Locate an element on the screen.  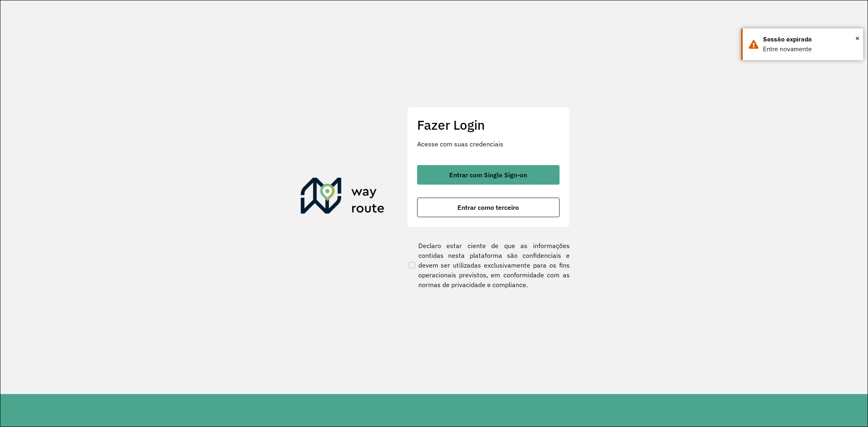
button: Close is located at coordinates (858, 38).